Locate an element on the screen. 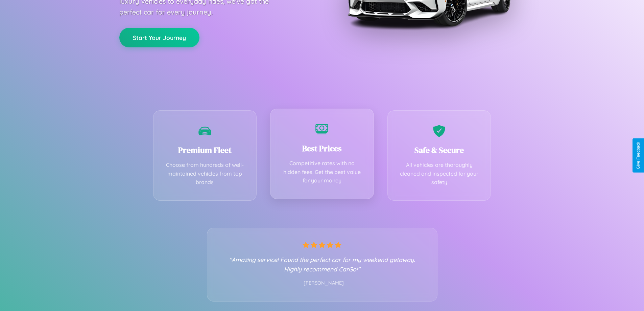 The width and height of the screenshot is (644, 311). h3: Best Prices is located at coordinates (322, 148).